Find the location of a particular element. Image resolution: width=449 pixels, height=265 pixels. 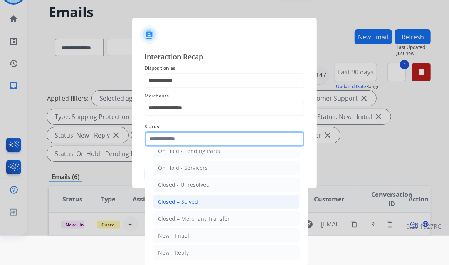

span: Disposition as is located at coordinates (224, 68).